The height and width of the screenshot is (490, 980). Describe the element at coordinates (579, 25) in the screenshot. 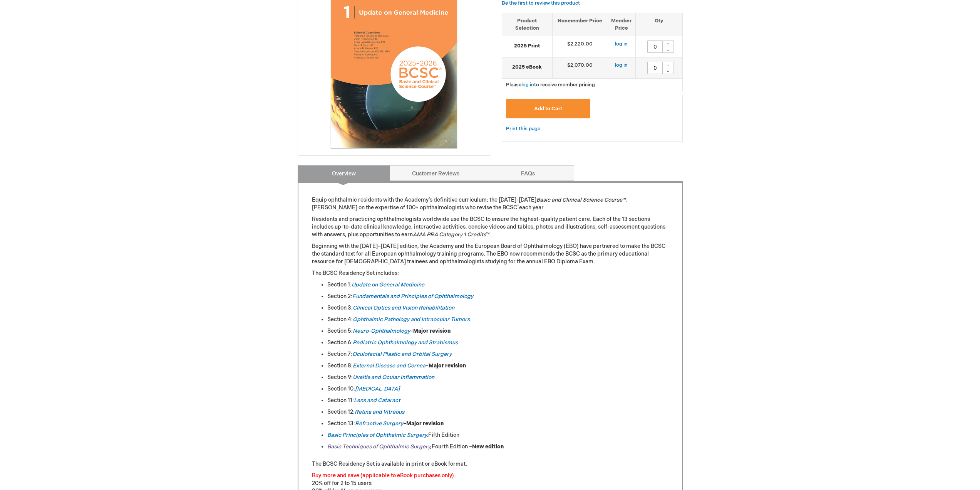

I see `th: Nonmember Price` at that location.